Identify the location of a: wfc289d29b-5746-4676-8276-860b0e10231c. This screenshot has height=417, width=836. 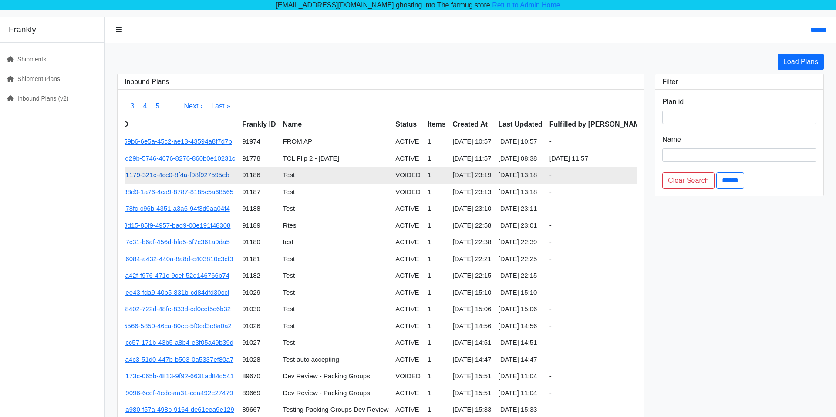
(170, 158).